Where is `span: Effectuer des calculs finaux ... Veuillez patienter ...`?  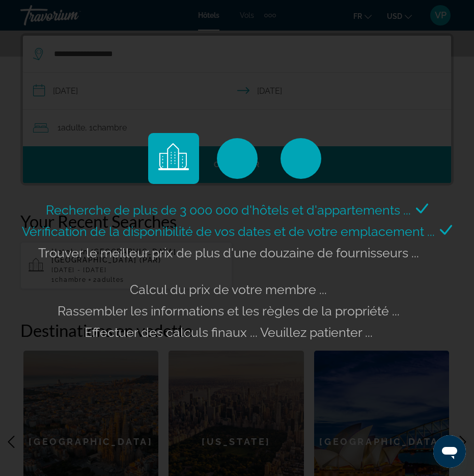
span: Effectuer des calculs finaux ... Veuillez patienter ... is located at coordinates (229, 332).